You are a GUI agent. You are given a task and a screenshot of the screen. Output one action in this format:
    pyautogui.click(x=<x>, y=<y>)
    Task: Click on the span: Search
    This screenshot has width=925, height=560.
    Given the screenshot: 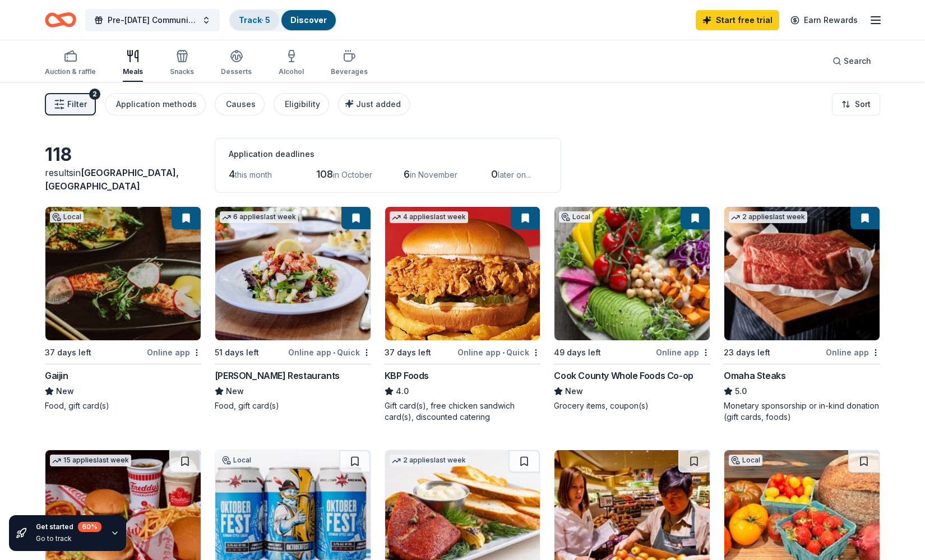 What is the action you would take?
    pyautogui.click(x=857, y=61)
    